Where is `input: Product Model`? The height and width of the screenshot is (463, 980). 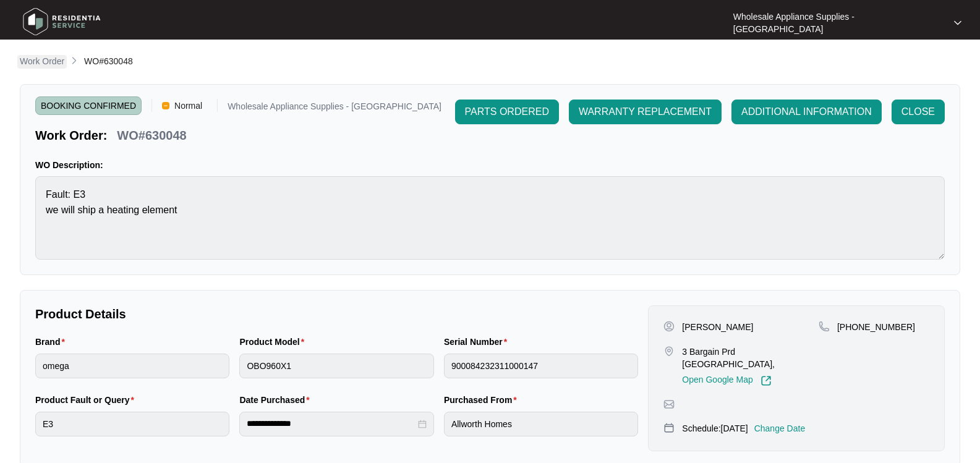 input: Product Model is located at coordinates (336, 366).